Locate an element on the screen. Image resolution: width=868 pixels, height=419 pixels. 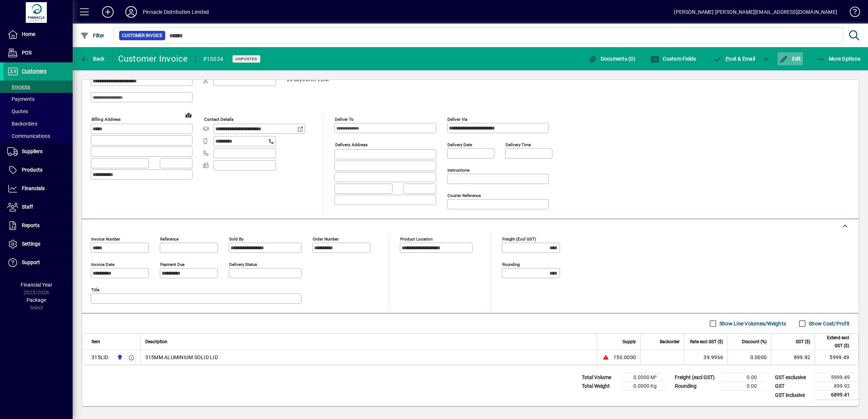
span: POS is located at coordinates (27, 52).